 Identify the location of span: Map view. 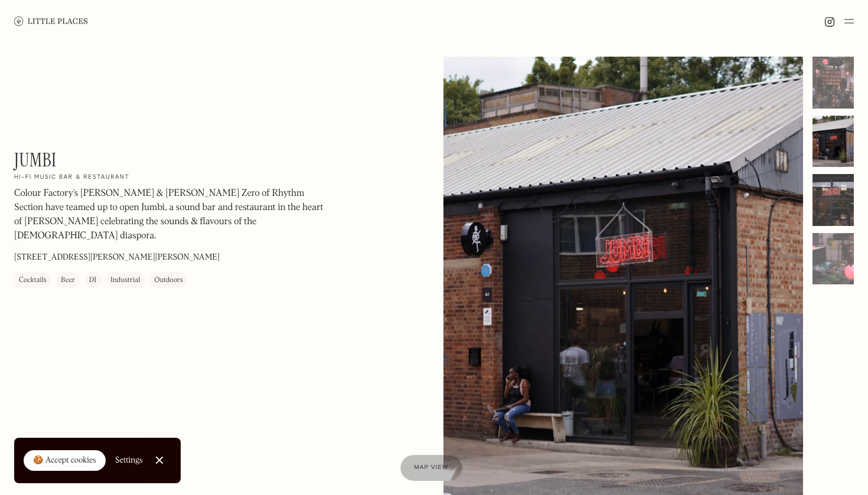
(432, 467).